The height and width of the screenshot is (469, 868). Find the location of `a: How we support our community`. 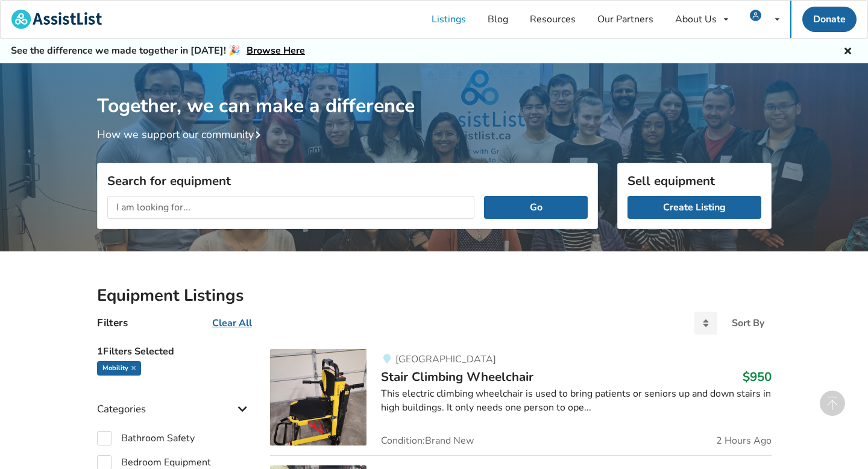

a: How we support our community is located at coordinates (182, 134).